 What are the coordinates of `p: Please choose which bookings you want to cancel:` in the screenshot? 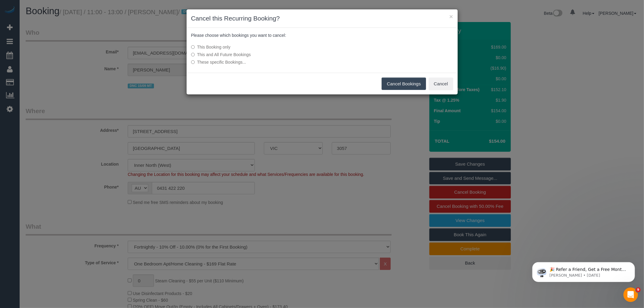 It's located at (322, 36).